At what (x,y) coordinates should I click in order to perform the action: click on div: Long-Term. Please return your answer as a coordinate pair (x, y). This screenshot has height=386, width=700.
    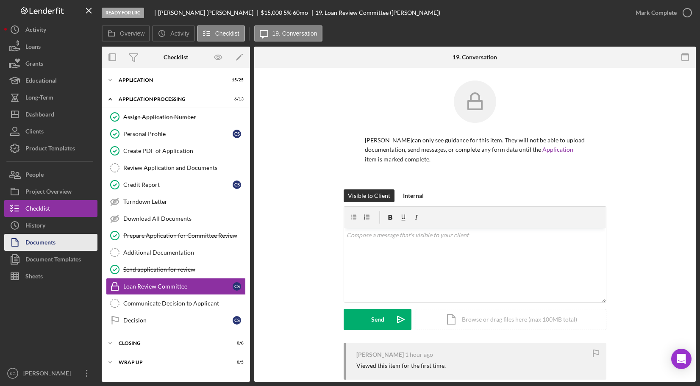
    Looking at the image, I should click on (39, 98).